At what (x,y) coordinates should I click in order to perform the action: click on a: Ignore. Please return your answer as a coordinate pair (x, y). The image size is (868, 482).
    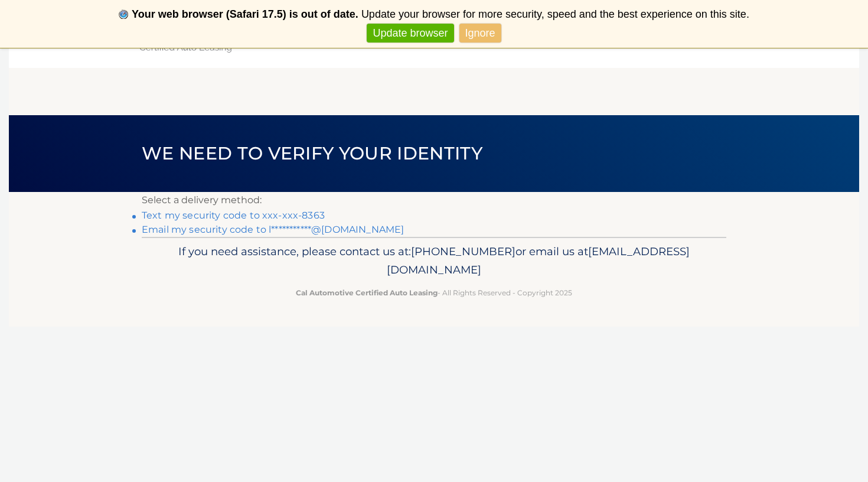
    Looking at the image, I should click on (480, 33).